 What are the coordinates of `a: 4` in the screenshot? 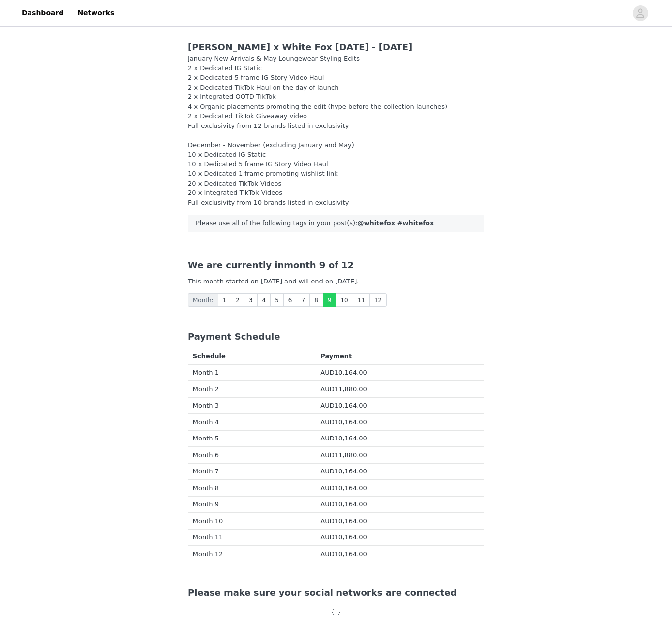 It's located at (264, 300).